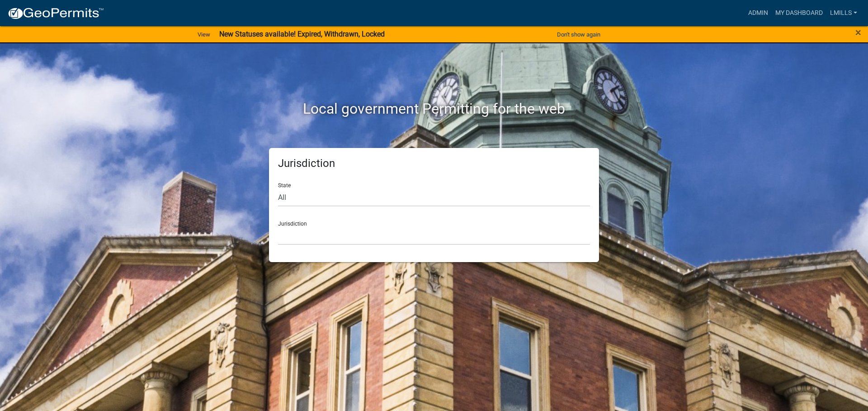 The height and width of the screenshot is (411, 868). Describe the element at coordinates (434, 108) in the screenshot. I see `h2: Local government Permitting for the web` at that location.